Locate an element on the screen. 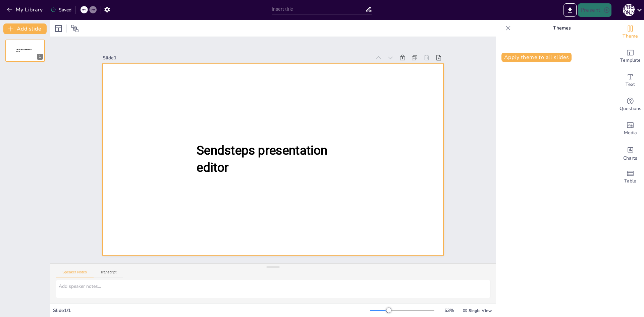 This screenshot has height=317, width=644. div: Layout is located at coordinates (58, 28).